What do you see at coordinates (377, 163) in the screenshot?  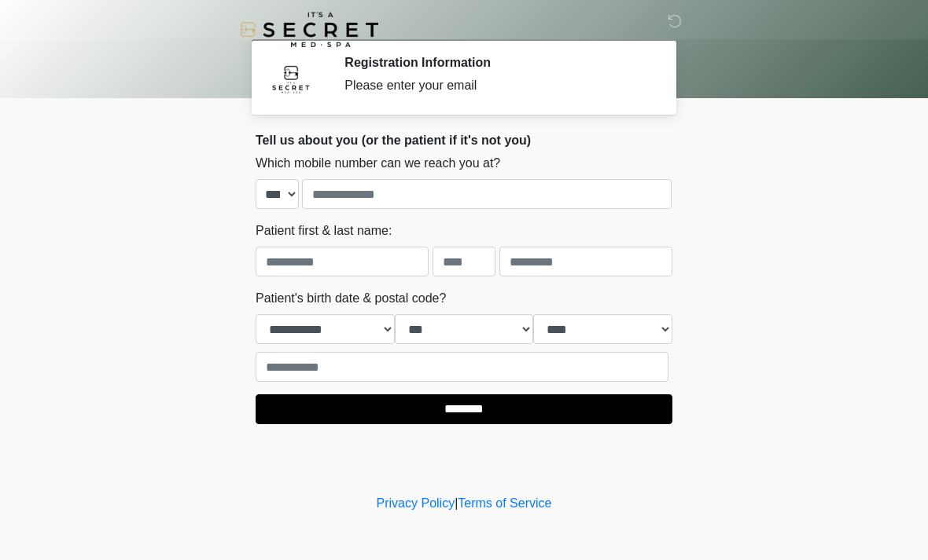 I see `label: Which mobile number can we reach you at?` at bounding box center [377, 163].